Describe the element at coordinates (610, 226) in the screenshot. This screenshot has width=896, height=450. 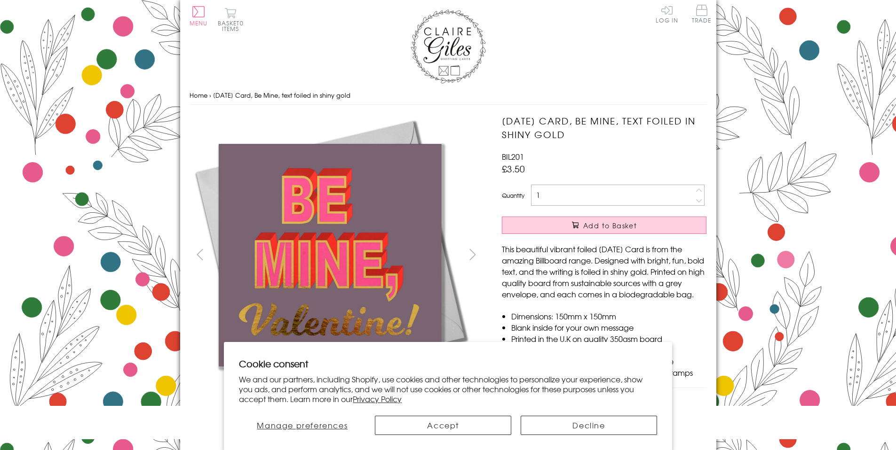
I see `span: Add to Basket` at that location.